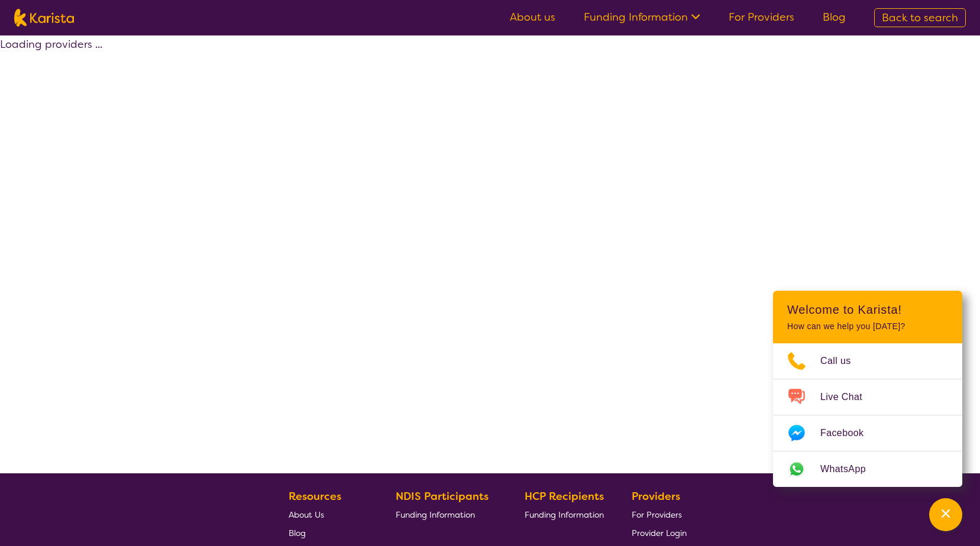 Image resolution: width=980 pixels, height=546 pixels. I want to click on div: Channel Menu, so click(868, 389).